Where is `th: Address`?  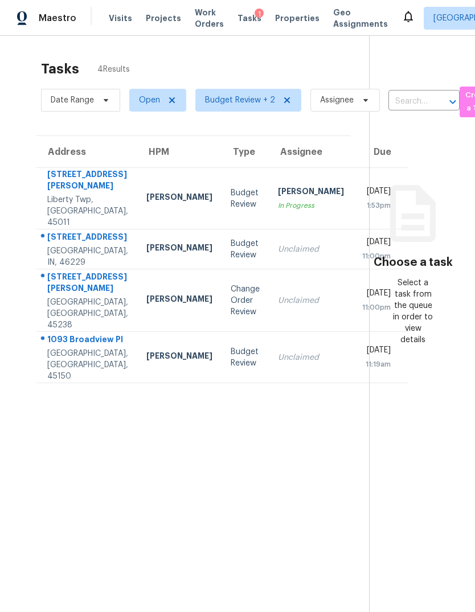
th: Address is located at coordinates (87, 152).